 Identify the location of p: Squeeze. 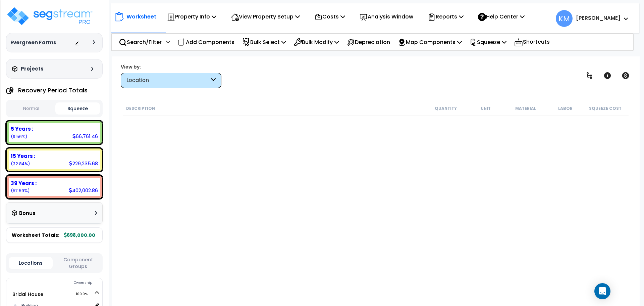
(488, 42).